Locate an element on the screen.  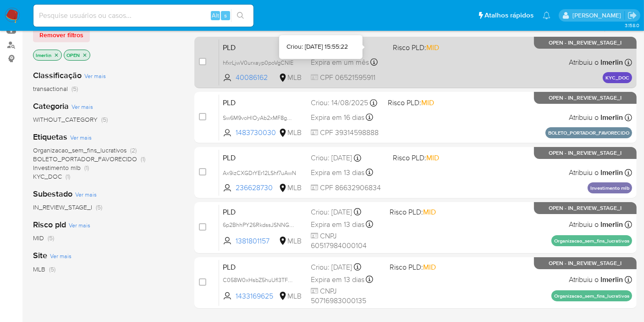
span: Atalhos rápidos is located at coordinates (508, 15).